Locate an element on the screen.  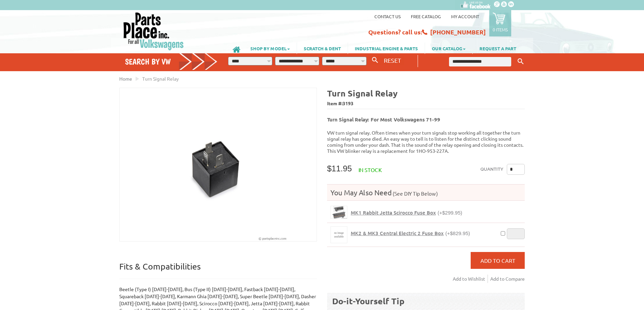
a: Add to Compare is located at coordinates (508, 278).